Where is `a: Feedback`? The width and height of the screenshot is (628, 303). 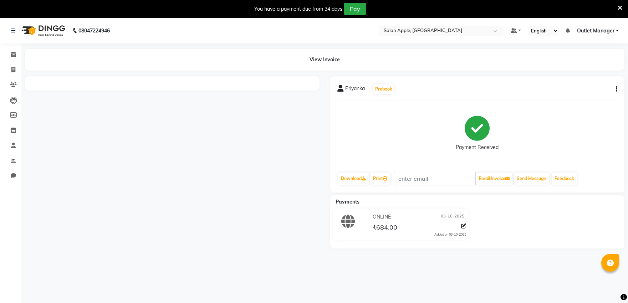 a: Feedback is located at coordinates (564, 179).